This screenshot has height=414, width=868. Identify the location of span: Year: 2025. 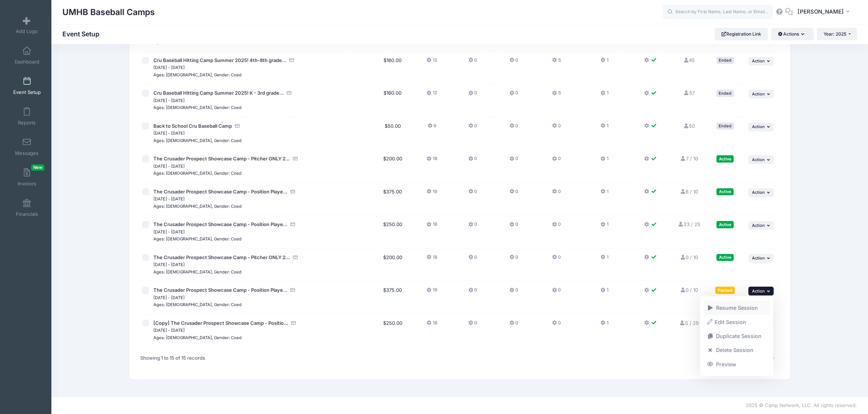
(835, 34).